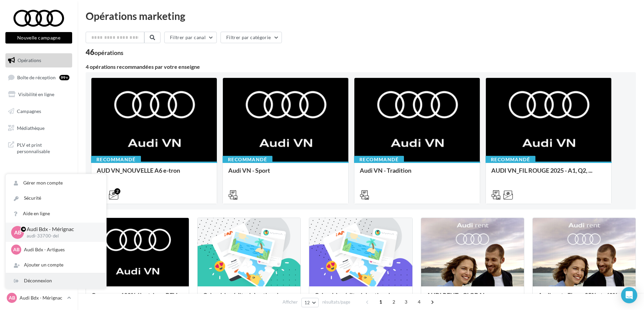 Image resolution: width=644 pixels, height=310 pixels. I want to click on div: Ajouter un compte, so click(56, 265).